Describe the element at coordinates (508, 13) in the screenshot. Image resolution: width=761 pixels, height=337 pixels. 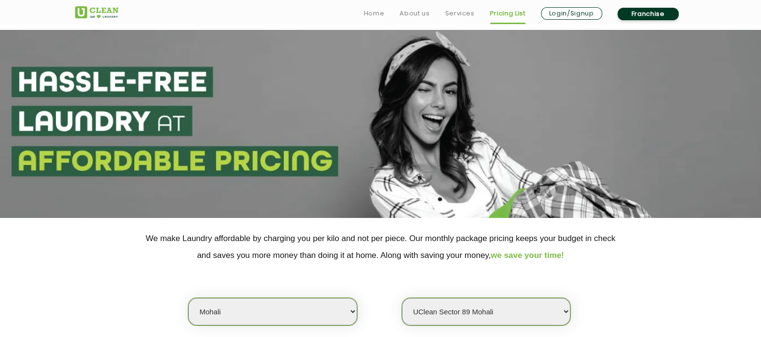
I see `a: Pricing List` at that location.